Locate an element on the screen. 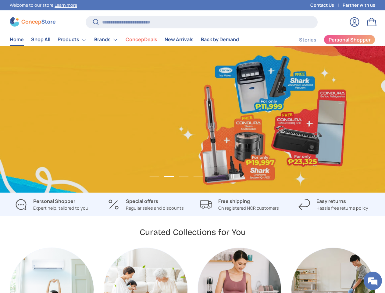 This screenshot has width=385, height=293. a: Home is located at coordinates (17, 39).